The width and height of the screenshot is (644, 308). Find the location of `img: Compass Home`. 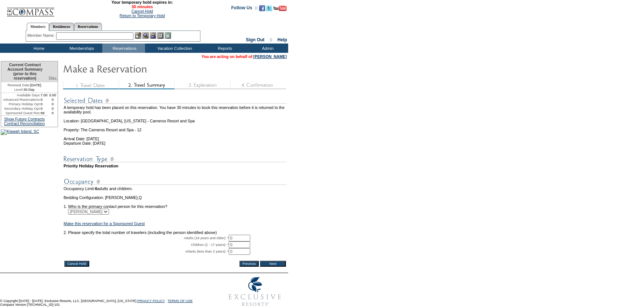

img: Compass Home is located at coordinates (30, 9).